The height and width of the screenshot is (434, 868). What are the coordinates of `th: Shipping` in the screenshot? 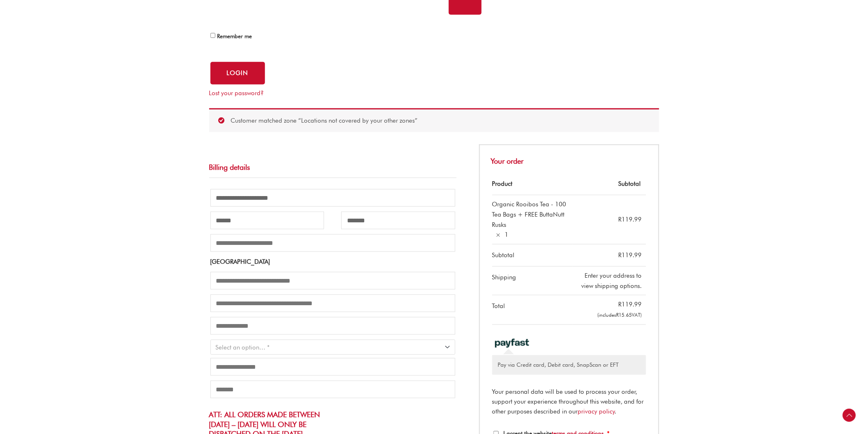 It's located at (532, 281).